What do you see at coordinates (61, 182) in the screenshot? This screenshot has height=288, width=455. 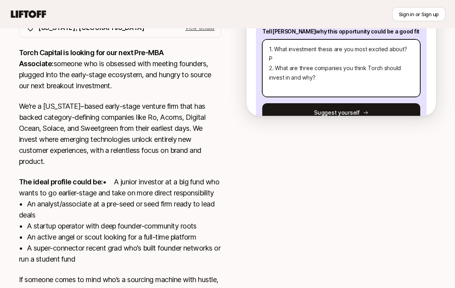 I see `strong: The ideal profile could be:` at bounding box center [61, 182].